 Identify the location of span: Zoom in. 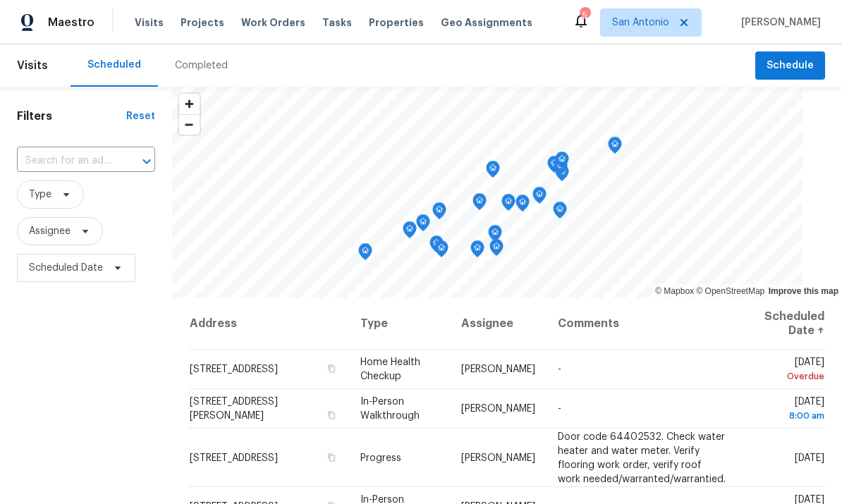
(189, 104).